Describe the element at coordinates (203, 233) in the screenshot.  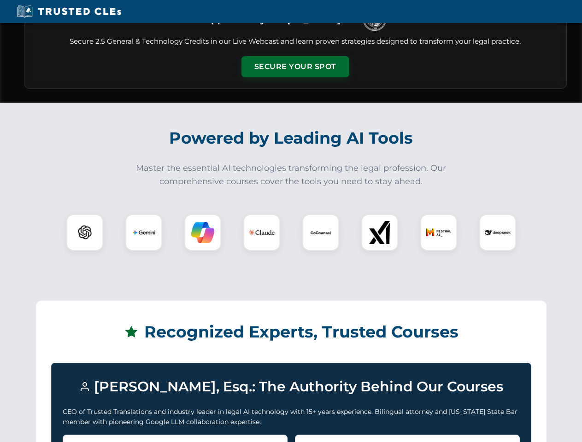
I see `img: Copilot Logo` at that location.